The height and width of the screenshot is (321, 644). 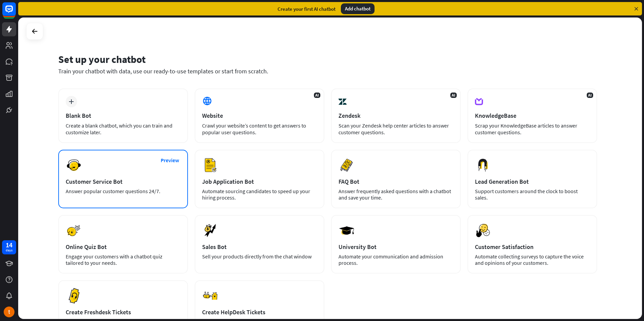 What do you see at coordinates (396, 260) in the screenshot?
I see `div: Automate your communication and admission process.` at bounding box center [396, 260].